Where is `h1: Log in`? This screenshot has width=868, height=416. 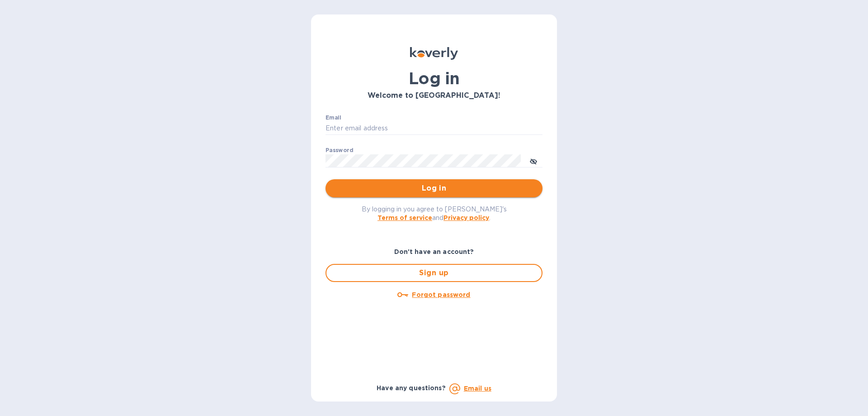
h1: Log in is located at coordinates (434, 78).